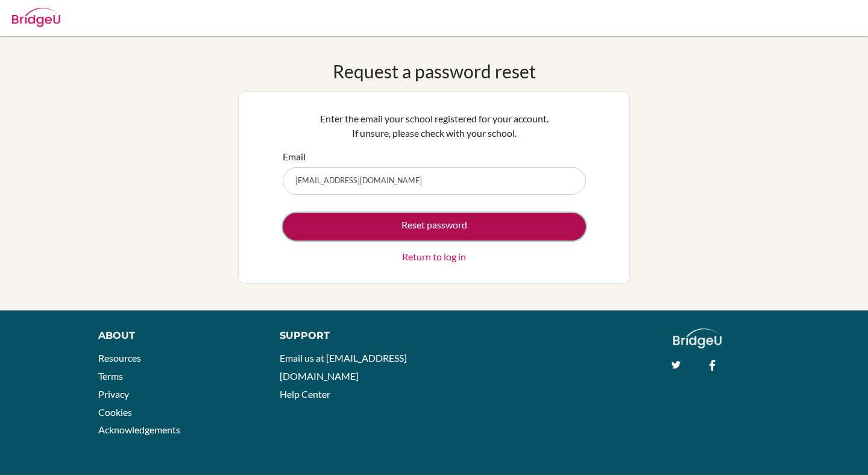  What do you see at coordinates (36, 17) in the screenshot?
I see `img: Bridge-U` at bounding box center [36, 17].